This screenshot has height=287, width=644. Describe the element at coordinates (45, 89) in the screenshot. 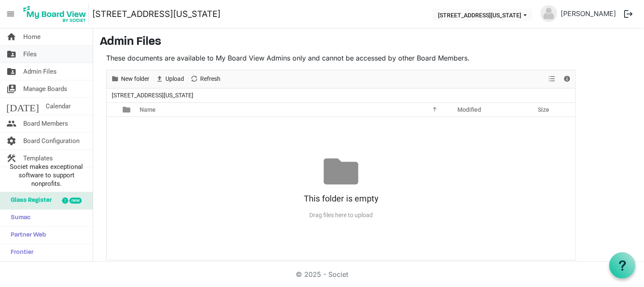

I see `span: Manage Boards` at that location.